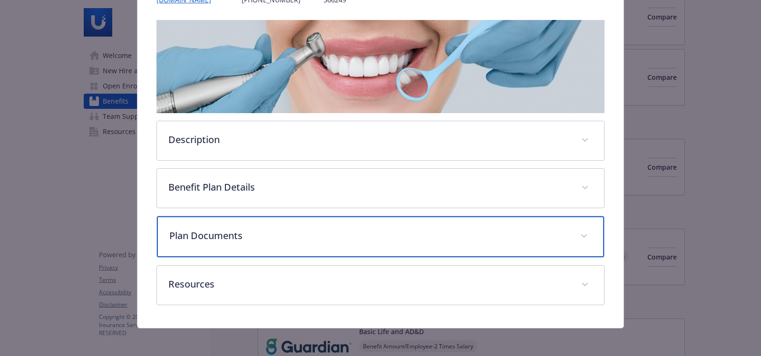 The height and width of the screenshot is (356, 761). Describe the element at coordinates (369, 284) in the screenshot. I see `p: Resources` at that location.